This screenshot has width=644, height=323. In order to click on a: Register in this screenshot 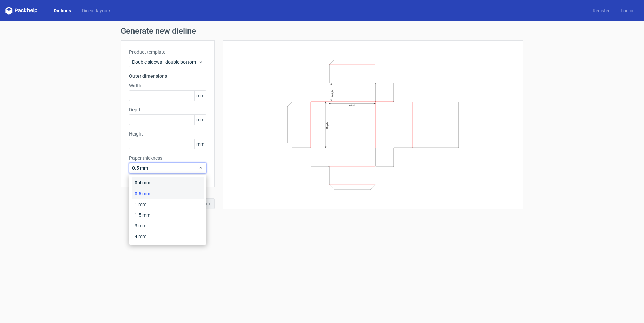, I will do `click(601, 11)`.